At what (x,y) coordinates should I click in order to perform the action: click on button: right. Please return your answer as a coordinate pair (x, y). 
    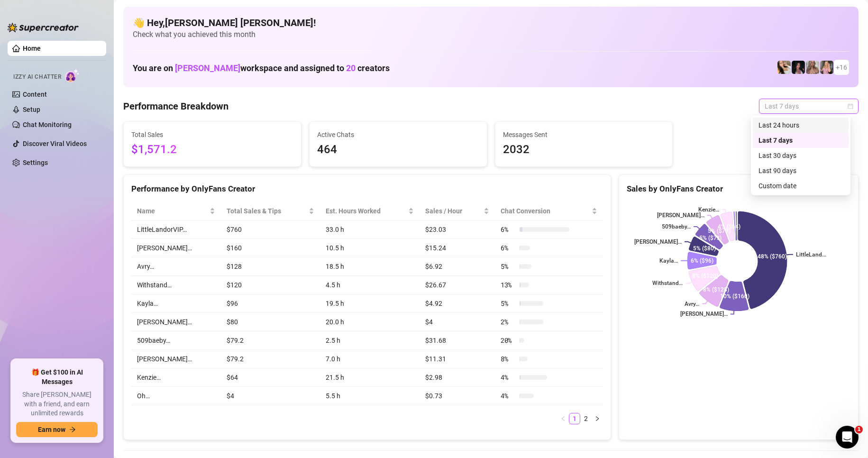
    Looking at the image, I should click on (597, 418).